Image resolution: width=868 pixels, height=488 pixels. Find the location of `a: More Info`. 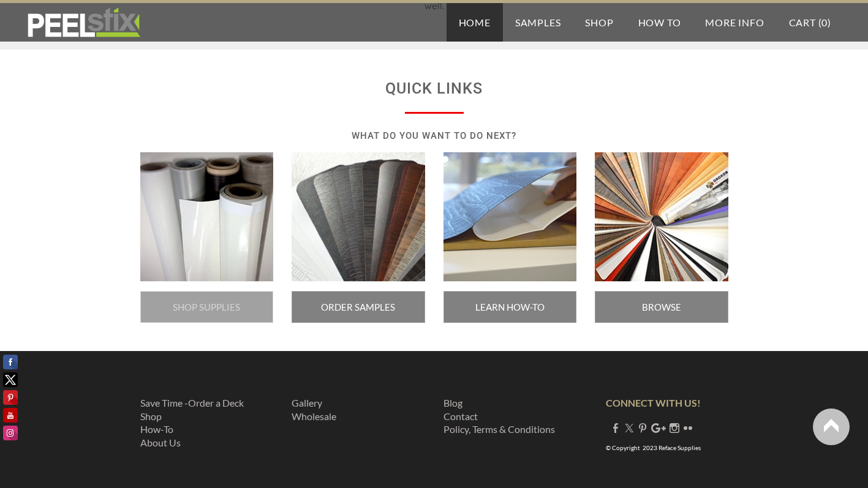

a: More Info is located at coordinates (735, 22).